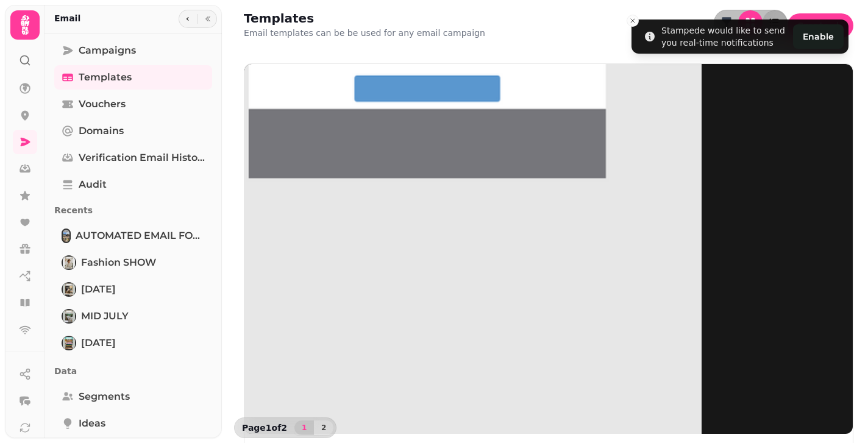 The height and width of the screenshot is (443, 868). I want to click on span: Fashion SHOW, so click(118, 263).